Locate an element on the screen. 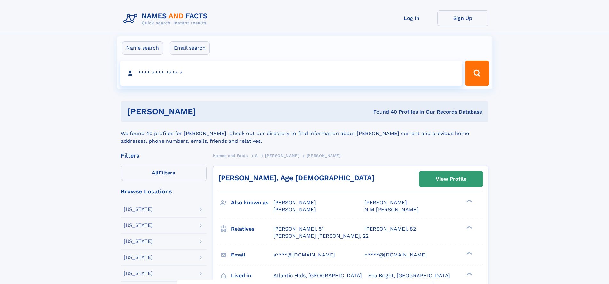 This screenshot has width=609, height=284. a: Sign Up is located at coordinates (463, 18).